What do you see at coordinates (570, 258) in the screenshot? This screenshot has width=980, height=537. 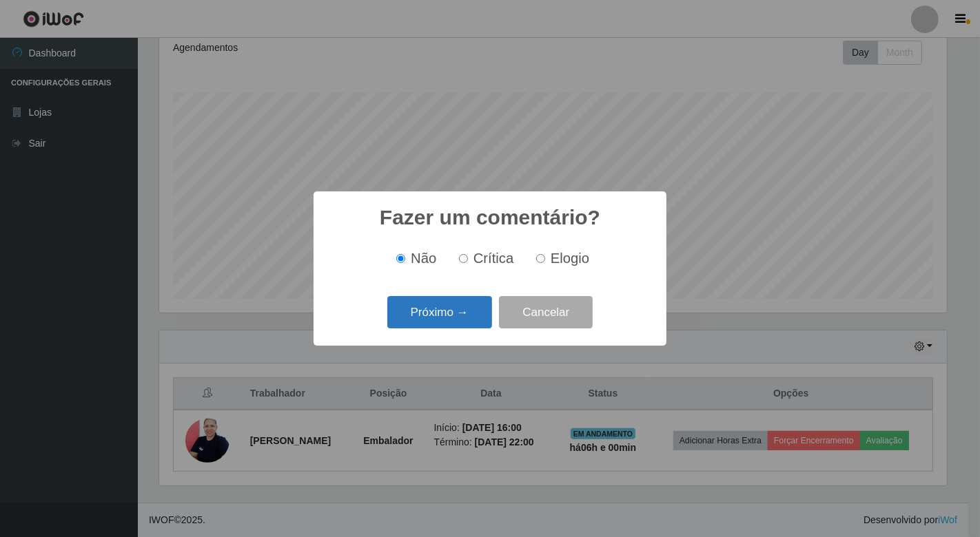 I see `span: Elogio` at bounding box center [570, 258].